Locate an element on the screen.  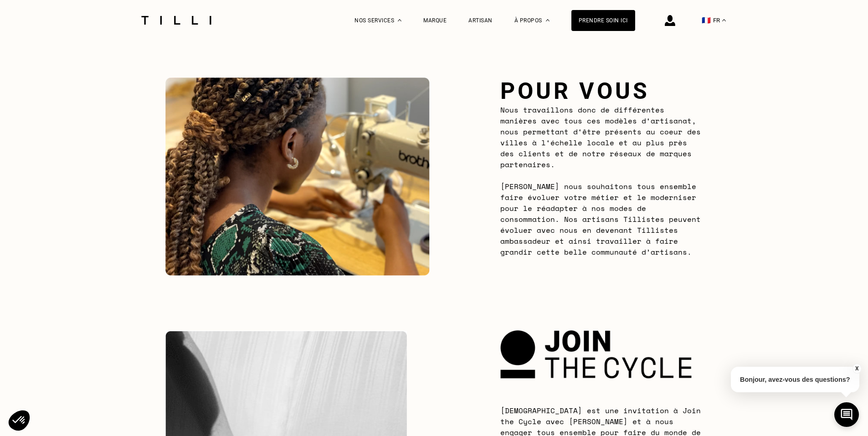
a: Prendre soin ici is located at coordinates (603, 20).